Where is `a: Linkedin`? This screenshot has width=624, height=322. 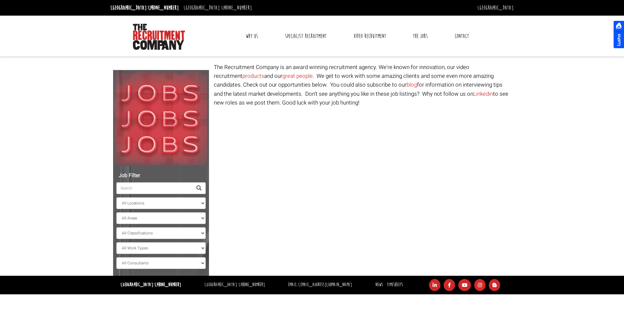
a: Linkedin is located at coordinates (483, 94).